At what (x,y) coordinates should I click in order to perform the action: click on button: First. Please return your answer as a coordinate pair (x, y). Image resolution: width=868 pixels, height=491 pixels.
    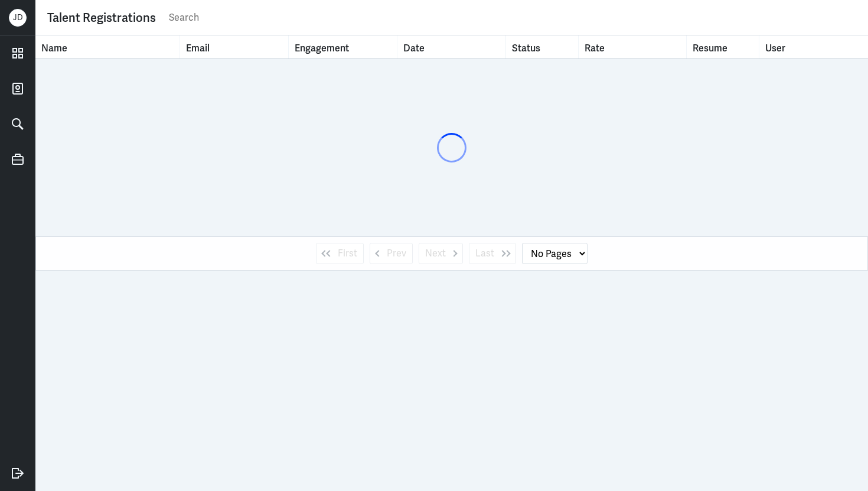
    Looking at the image, I should click on (340, 253).